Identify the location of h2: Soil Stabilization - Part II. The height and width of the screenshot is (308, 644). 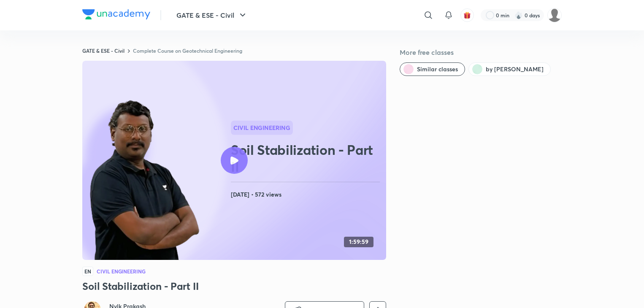
(307, 159).